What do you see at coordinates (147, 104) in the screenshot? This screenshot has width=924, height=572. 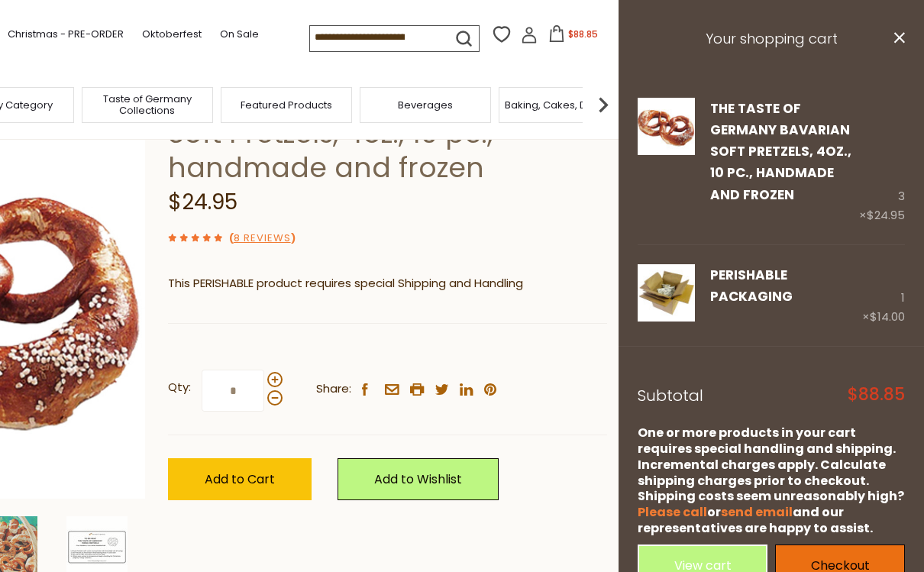 I see `a: Taste of Germany Collections` at bounding box center [147, 104].